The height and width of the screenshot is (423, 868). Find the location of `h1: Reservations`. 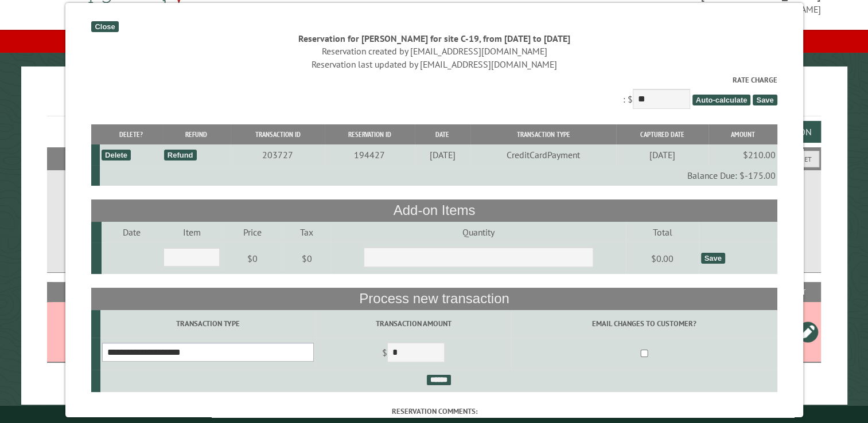

h1: Reservations is located at coordinates (434, 100).